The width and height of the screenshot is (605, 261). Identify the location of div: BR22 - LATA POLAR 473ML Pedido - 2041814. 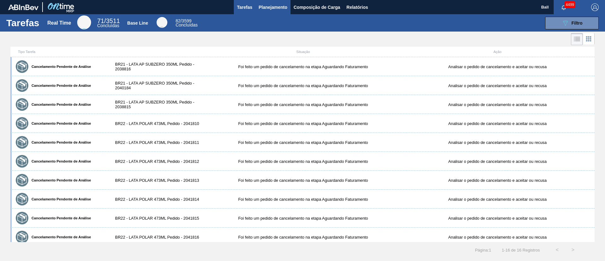
(157, 199).